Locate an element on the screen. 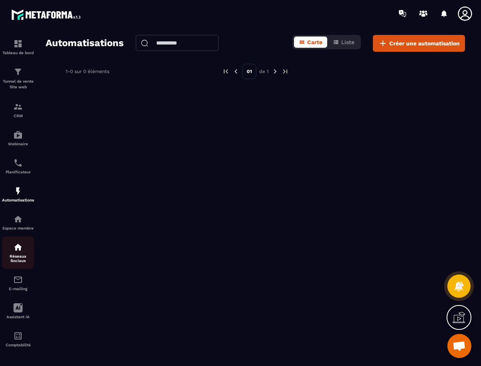 The image size is (481, 366). a: formationformationTableau de bord is located at coordinates (18, 47).